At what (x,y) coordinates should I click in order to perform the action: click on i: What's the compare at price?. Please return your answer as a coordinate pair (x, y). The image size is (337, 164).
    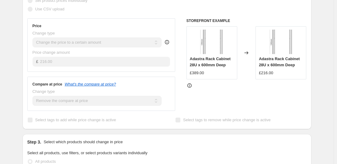
    Looking at the image, I should click on (90, 84).